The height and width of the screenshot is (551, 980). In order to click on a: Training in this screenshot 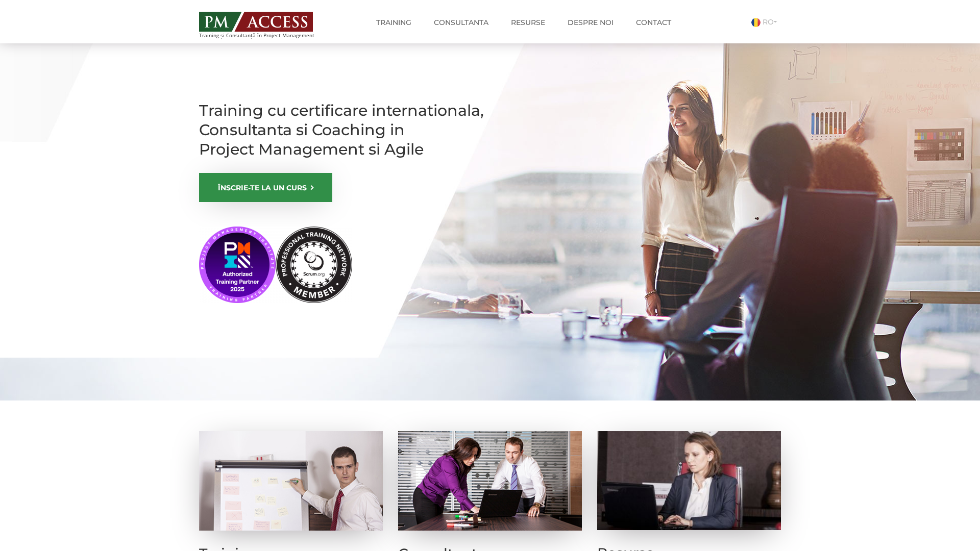, I will do `click(393, 23)`.